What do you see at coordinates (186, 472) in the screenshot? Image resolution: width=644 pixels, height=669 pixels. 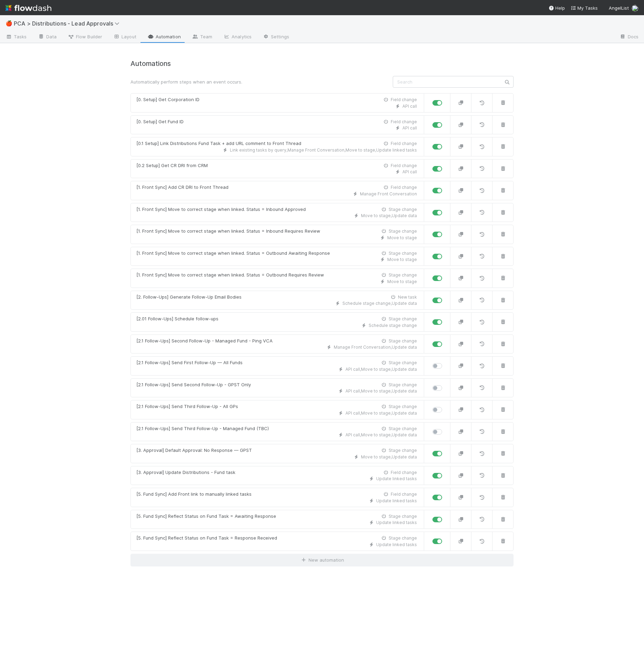 I see `div: [3. Approval] Update Distributions - Fund task` at bounding box center [186, 472].